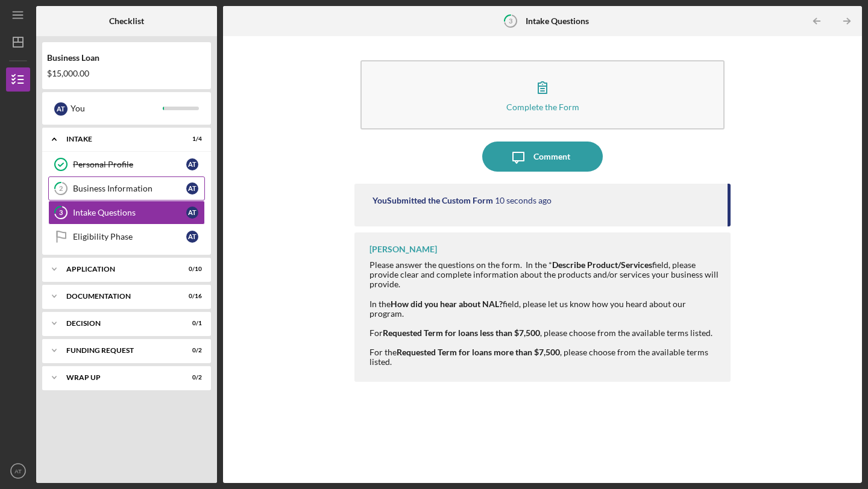 This screenshot has height=489, width=868. What do you see at coordinates (126, 188) in the screenshot?
I see `a: 2Business InformationAT` at bounding box center [126, 188].